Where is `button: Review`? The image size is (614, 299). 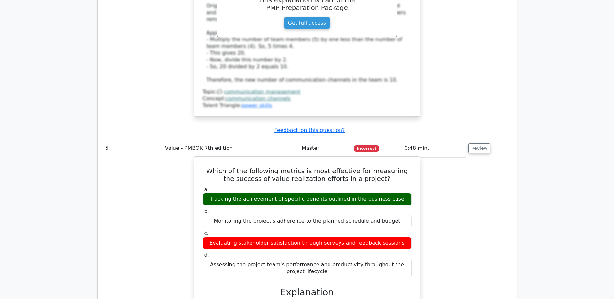 button: Review is located at coordinates (480, 148).